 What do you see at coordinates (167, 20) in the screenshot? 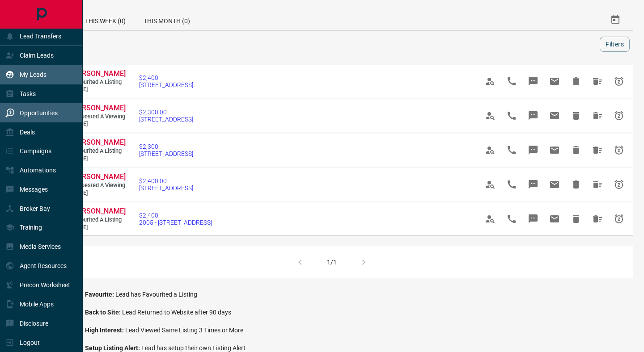
I see `div: This Month (0)` at bounding box center [167, 20].